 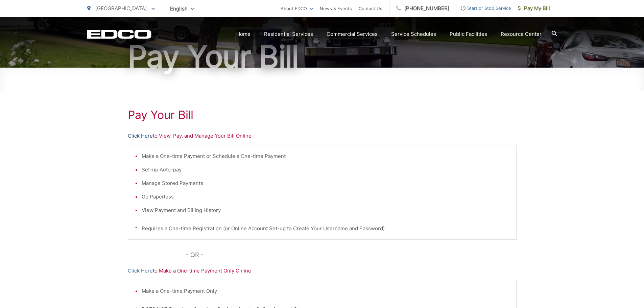 I want to click on li: Go Paperless, so click(x=326, y=197).